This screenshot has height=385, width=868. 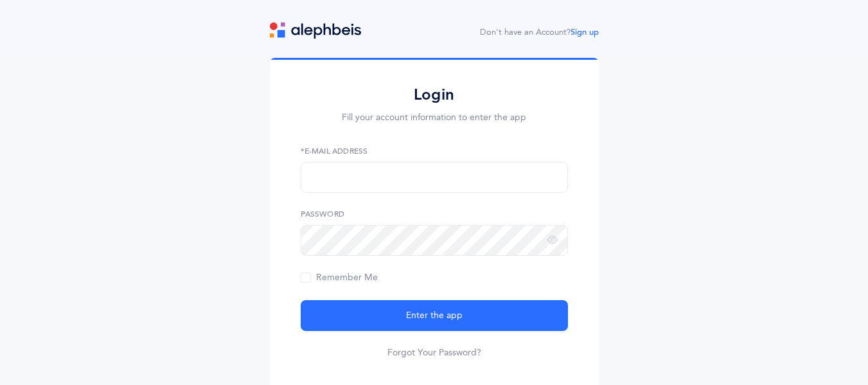 I want to click on a: Forgot Your Password?, so click(x=435, y=353).